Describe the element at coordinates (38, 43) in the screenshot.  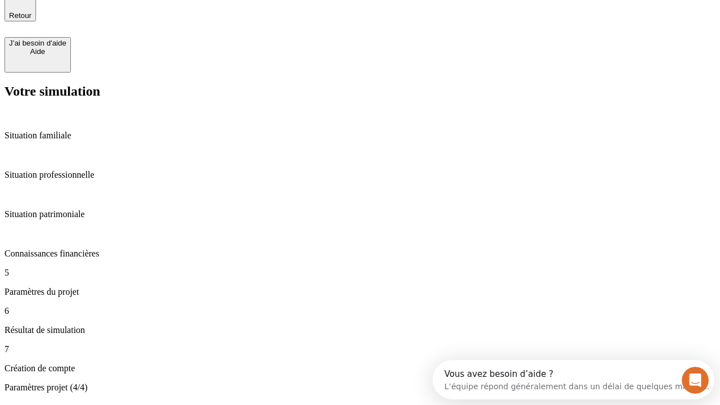
I see `div: J’ai besoin d'aide` at that location.